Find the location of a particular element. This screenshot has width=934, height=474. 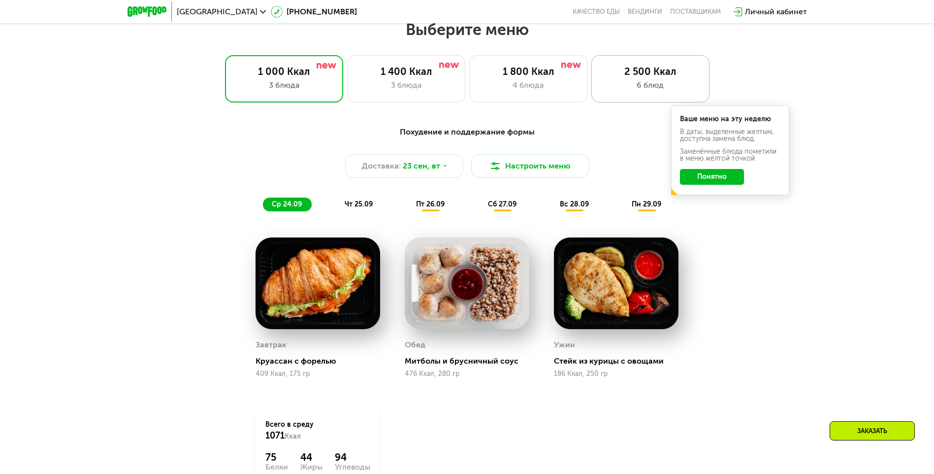

div: 2 500 Ккал is located at coordinates (650, 71).